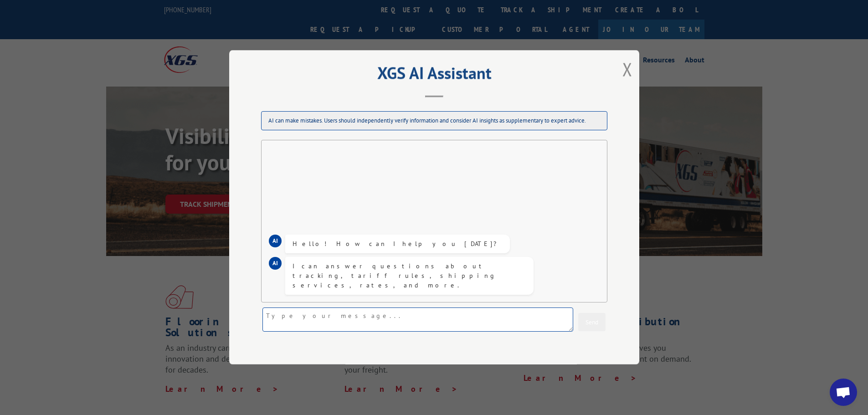  What do you see at coordinates (409, 276) in the screenshot?
I see `div: I can answer questions about tracking, tariff rules, shipping services, rates, and more.` at bounding box center [409, 276].